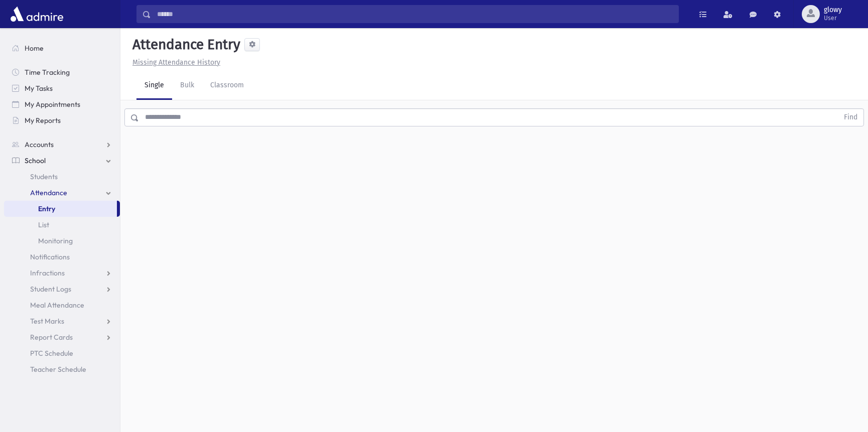 Image resolution: width=868 pixels, height=432 pixels. Describe the element at coordinates (51, 289) in the screenshot. I see `span: Student Logs` at that location.